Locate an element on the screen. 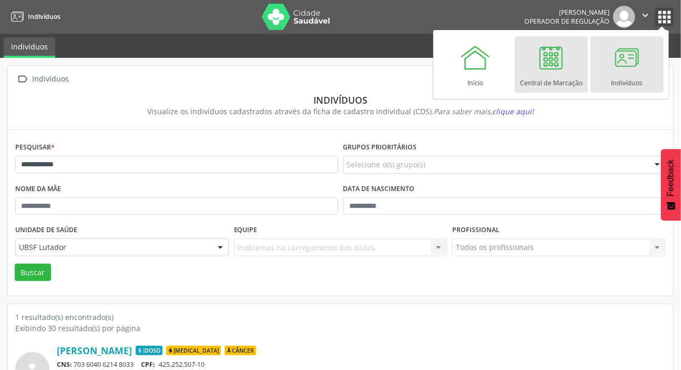 Image resolution: width=681 pixels, height=370 pixels. label: Equipe is located at coordinates (246, 230).